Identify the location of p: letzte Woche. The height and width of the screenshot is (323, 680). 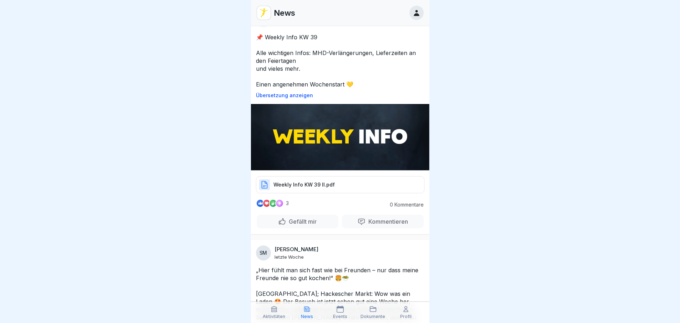
(289, 257).